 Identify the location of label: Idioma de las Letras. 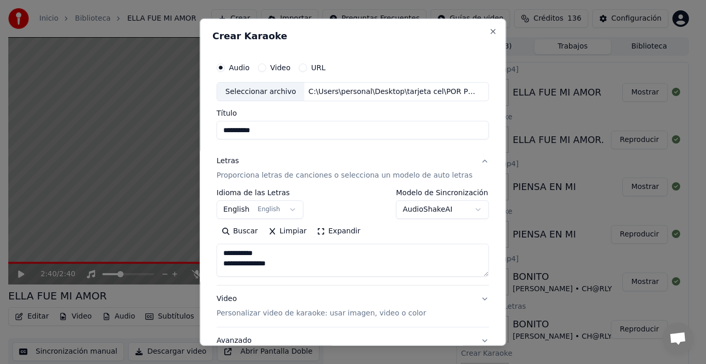
(260, 193).